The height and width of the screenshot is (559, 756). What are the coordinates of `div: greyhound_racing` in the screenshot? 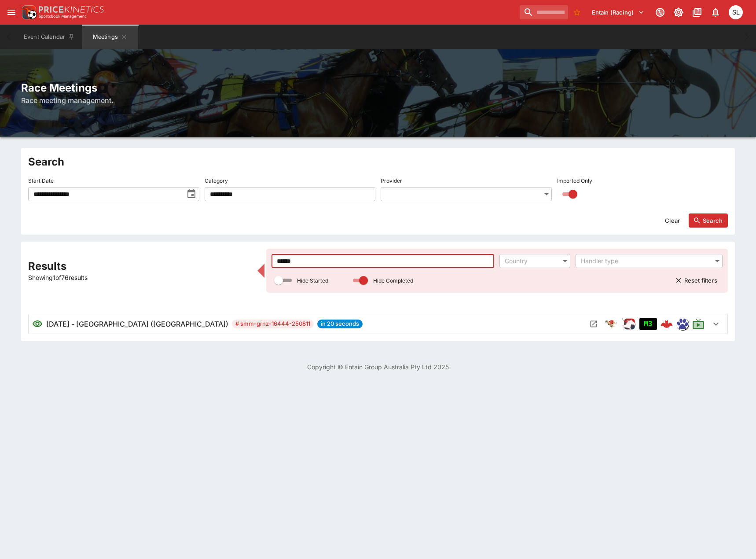 It's located at (612, 324).